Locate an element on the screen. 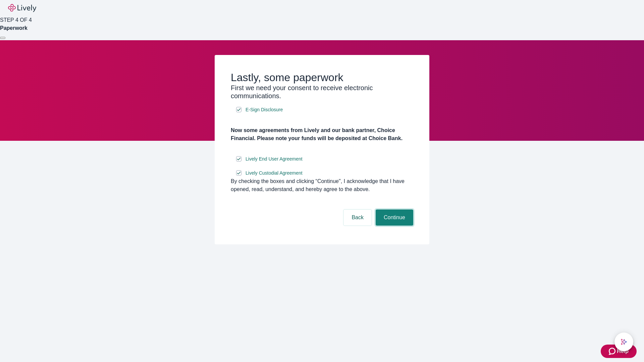 The height and width of the screenshot is (362, 644). h4: Now some agreements from Lively and our bank partner, Choice Financial. Please note your funds wi... is located at coordinates (322, 135).